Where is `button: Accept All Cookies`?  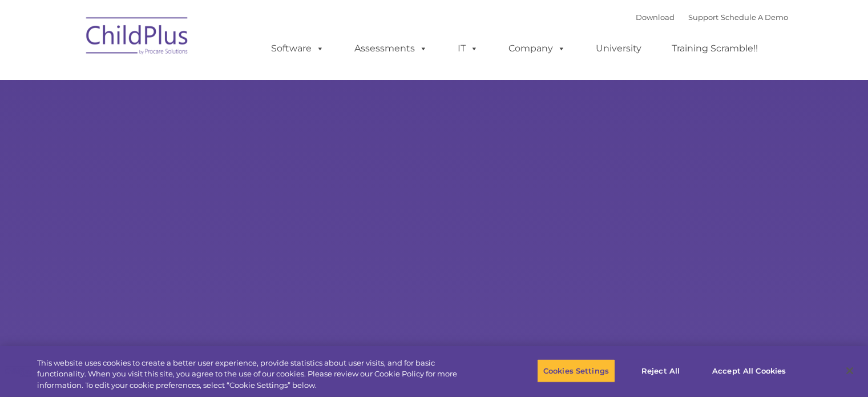
button: Accept All Cookies is located at coordinates (749, 371).